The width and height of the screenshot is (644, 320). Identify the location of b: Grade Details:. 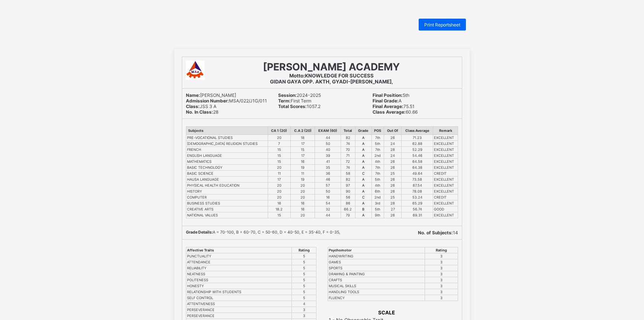
(200, 232).